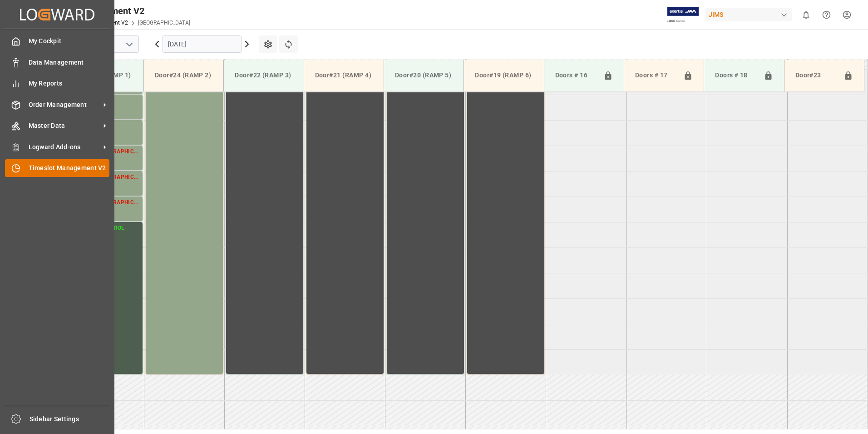 Image resolution: width=868 pixels, height=434 pixels. I want to click on button: Help Center, so click(826, 14).